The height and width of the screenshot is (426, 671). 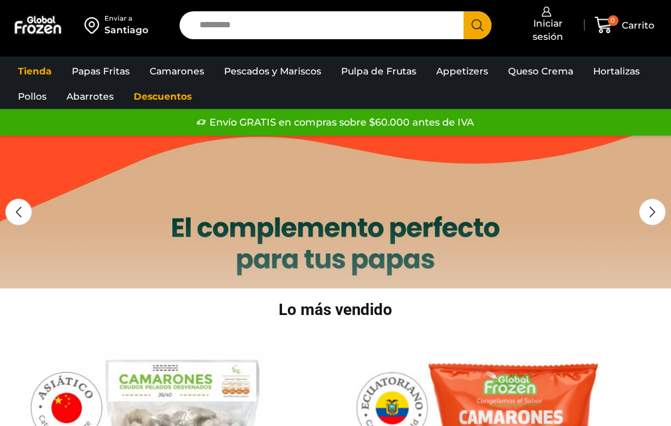 What do you see at coordinates (462, 71) in the screenshot?
I see `a: Appetizers` at bounding box center [462, 71].